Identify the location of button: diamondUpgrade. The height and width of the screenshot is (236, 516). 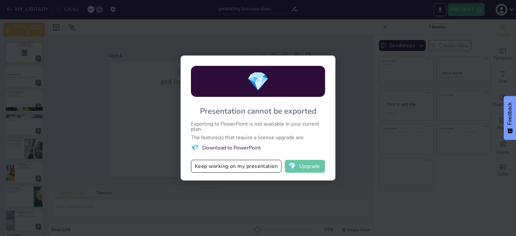
(304, 166).